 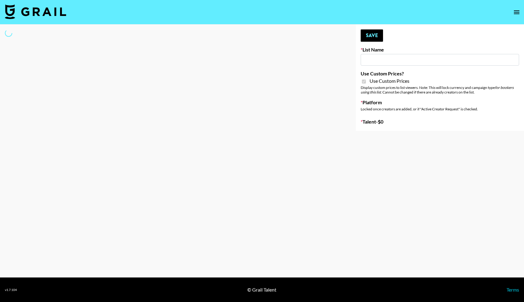 What do you see at coordinates (440, 90) in the screenshot?
I see `div: Display custom prices to list viewers. Note: This will lock currency and campaign type . Cannot b...` at bounding box center [440, 90].